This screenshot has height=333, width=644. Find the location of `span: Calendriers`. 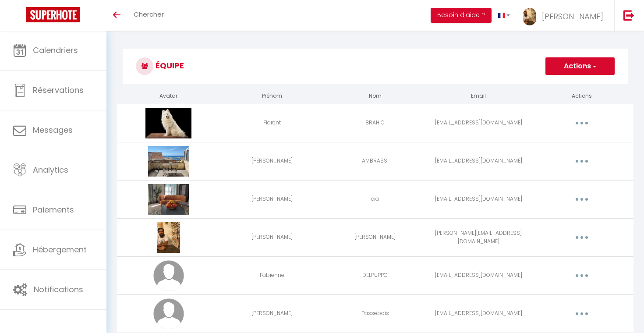

span: Calendriers is located at coordinates (55, 50).